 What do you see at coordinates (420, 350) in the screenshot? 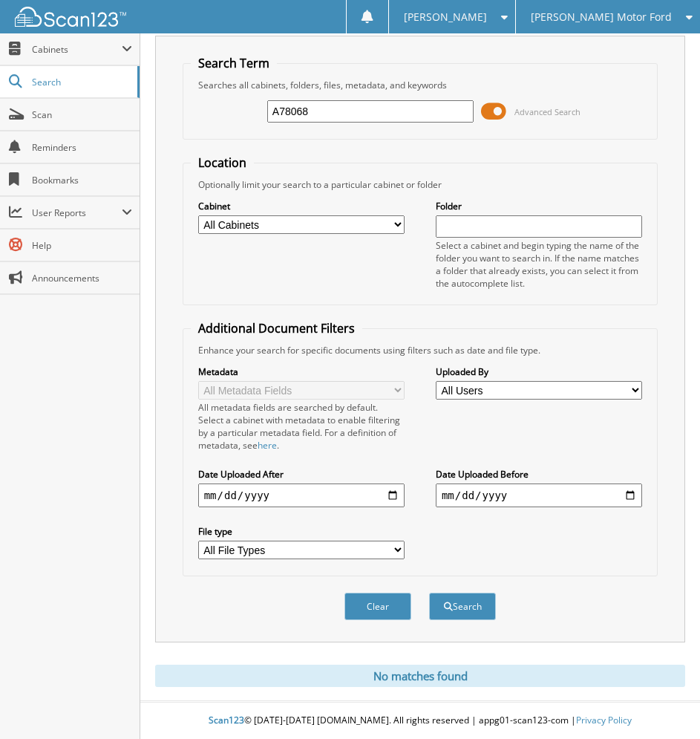
I see `div: Enhance your search for specific documents using filters such as date and file type.` at bounding box center [420, 350].